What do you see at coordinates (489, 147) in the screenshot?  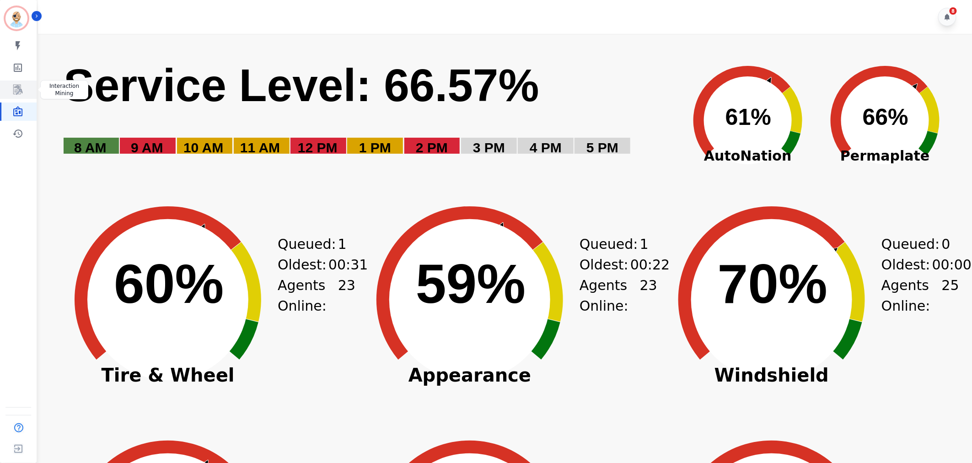 I see `text: 3 PM` at bounding box center [489, 147].